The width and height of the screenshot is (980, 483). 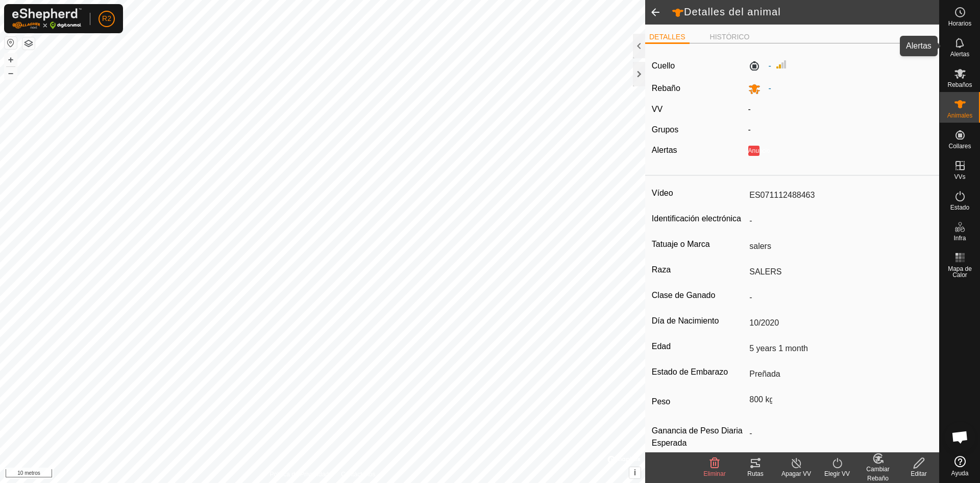 What do you see at coordinates (837, 474) in the screenshot?
I see `font: Elegir VV` at bounding box center [837, 474].